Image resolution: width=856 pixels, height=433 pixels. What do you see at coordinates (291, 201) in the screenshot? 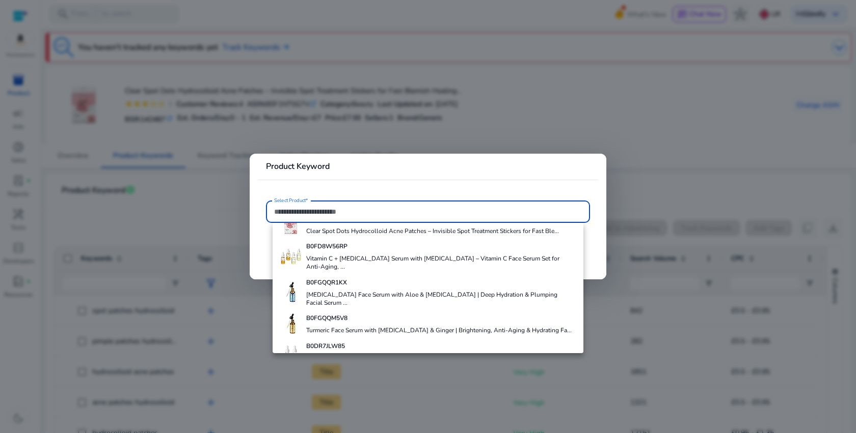
I see `mat-label: Select Product*` at bounding box center [291, 201].